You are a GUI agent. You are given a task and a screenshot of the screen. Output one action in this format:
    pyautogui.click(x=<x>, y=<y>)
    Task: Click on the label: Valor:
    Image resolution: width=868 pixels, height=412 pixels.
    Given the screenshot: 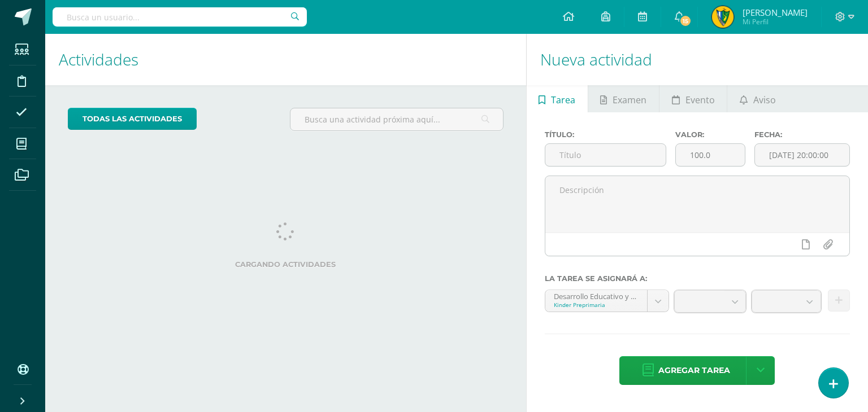 What is the action you would take?
    pyautogui.click(x=710, y=134)
    